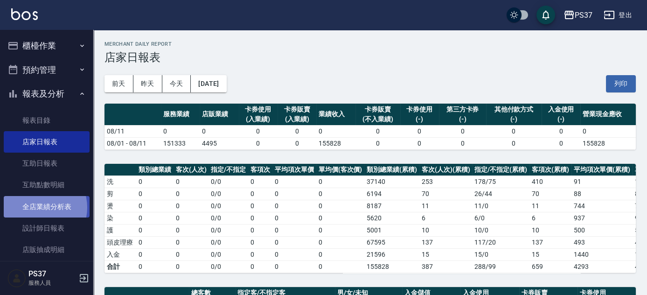 The width and height of the screenshot is (647, 295). Describe the element at coordinates (180, 114) in the screenshot. I see `th: 服務業績` at that location.